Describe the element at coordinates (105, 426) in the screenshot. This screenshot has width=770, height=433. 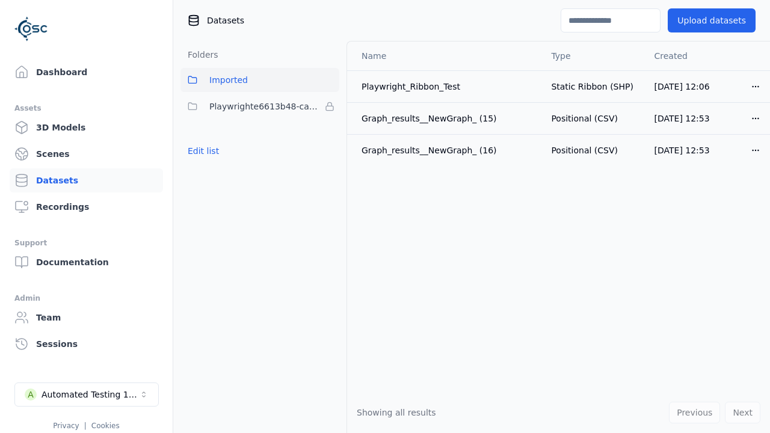
I see `a: Cookies` at that location.